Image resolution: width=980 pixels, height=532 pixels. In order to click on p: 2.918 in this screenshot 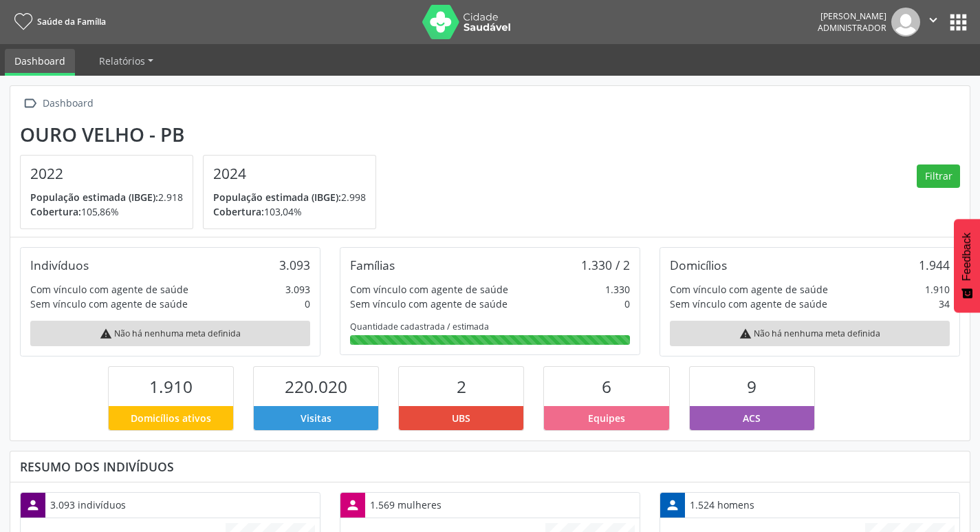, I will do `click(107, 197)`.